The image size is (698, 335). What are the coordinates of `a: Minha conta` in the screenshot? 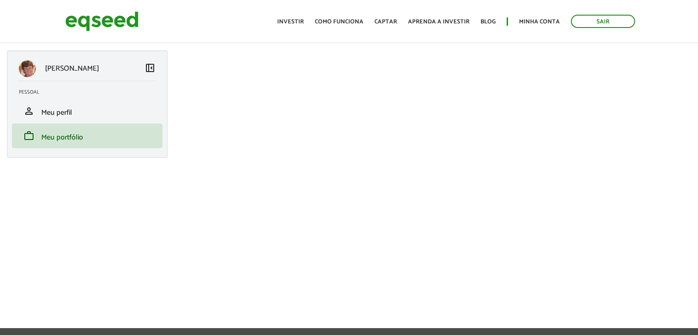 It's located at (539, 22).